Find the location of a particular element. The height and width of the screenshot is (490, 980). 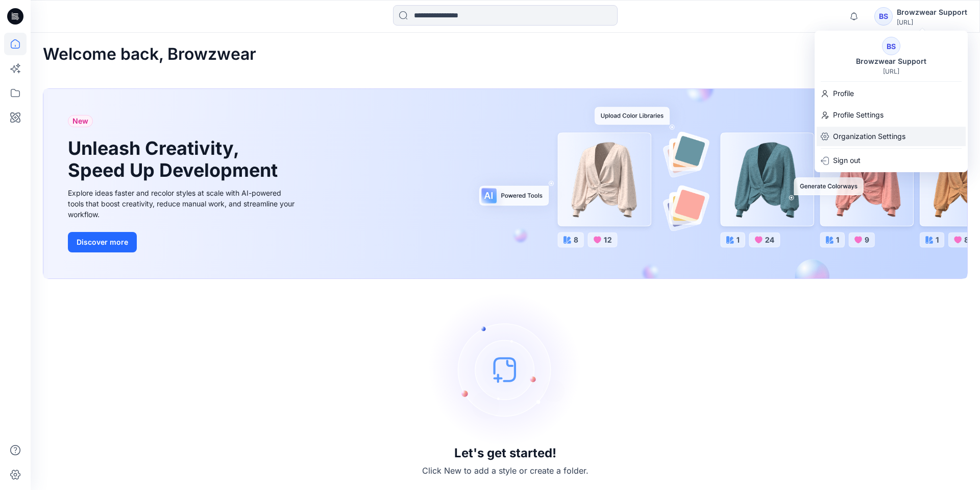

img: empty-state-image.svg is located at coordinates (505, 369).